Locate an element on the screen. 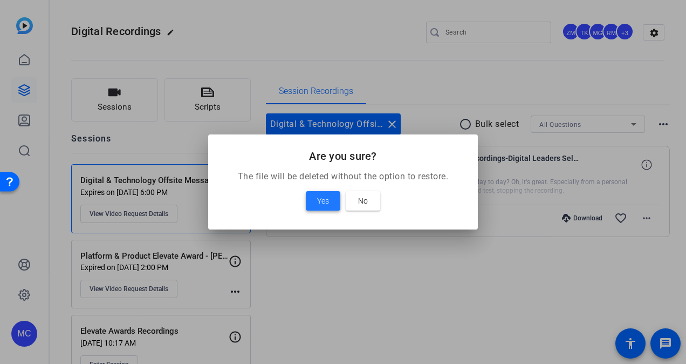  span: Yes is located at coordinates (323, 201).